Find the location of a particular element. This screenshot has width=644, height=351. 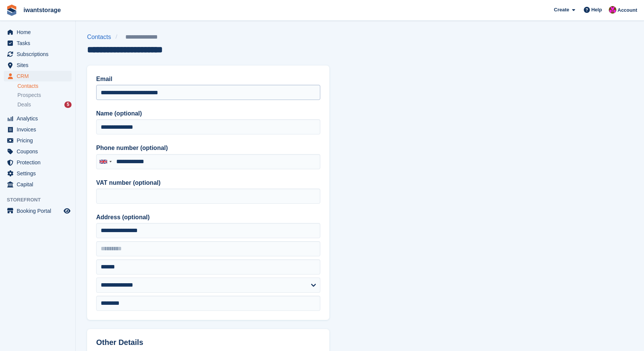

span: Capital is located at coordinates (39, 184).